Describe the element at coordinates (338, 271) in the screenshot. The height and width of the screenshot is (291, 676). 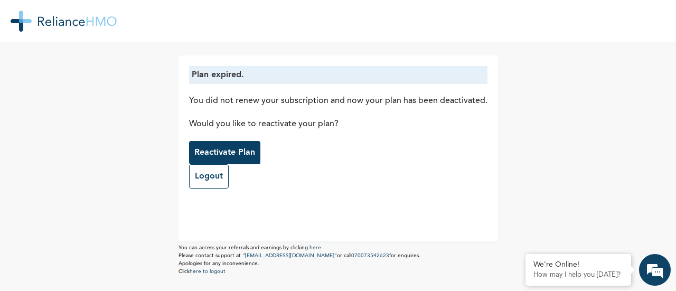
I see `p: Click` at that location.